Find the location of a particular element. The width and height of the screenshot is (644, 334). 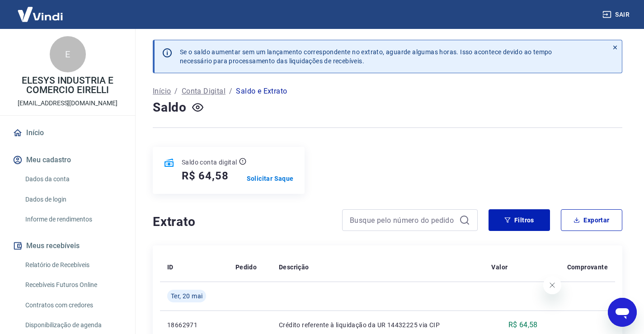

a: Solicitar Saque is located at coordinates (270, 179).